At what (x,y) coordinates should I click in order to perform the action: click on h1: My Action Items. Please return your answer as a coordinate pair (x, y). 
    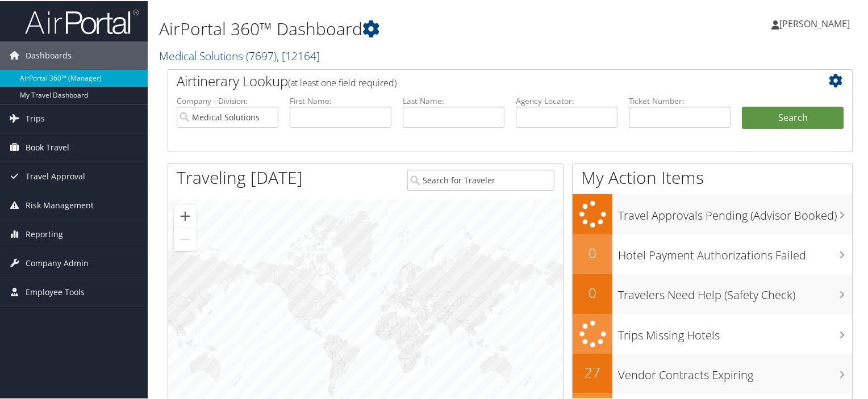
    Looking at the image, I should click on (712, 177).